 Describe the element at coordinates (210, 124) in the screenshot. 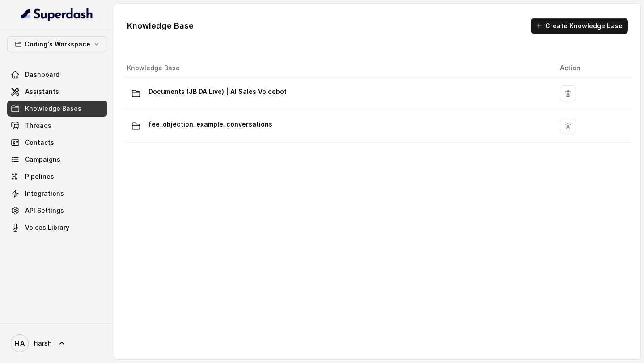

I see `p: fee_objection_example_conversations` at that location.